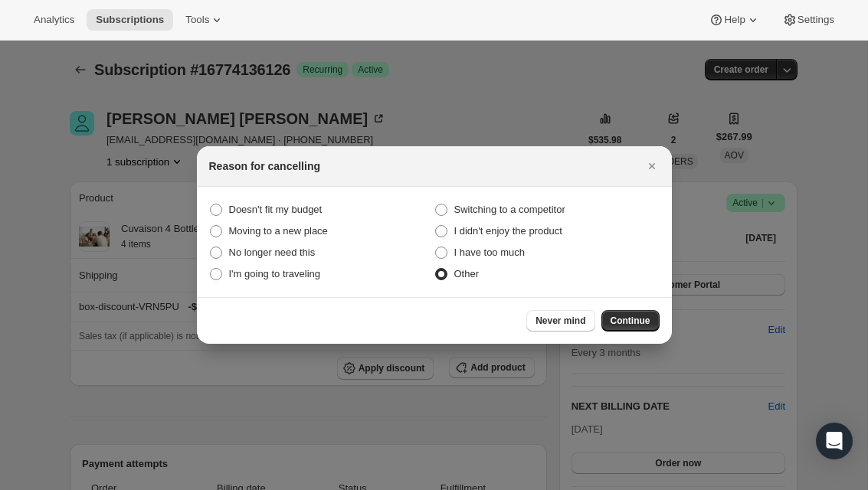  I want to click on button: Help, so click(734, 20).